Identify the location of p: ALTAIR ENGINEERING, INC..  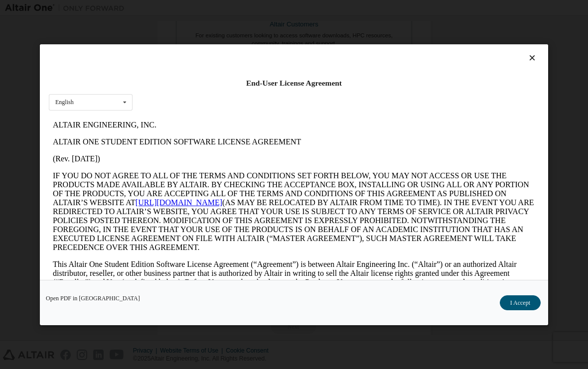
(245, 9).